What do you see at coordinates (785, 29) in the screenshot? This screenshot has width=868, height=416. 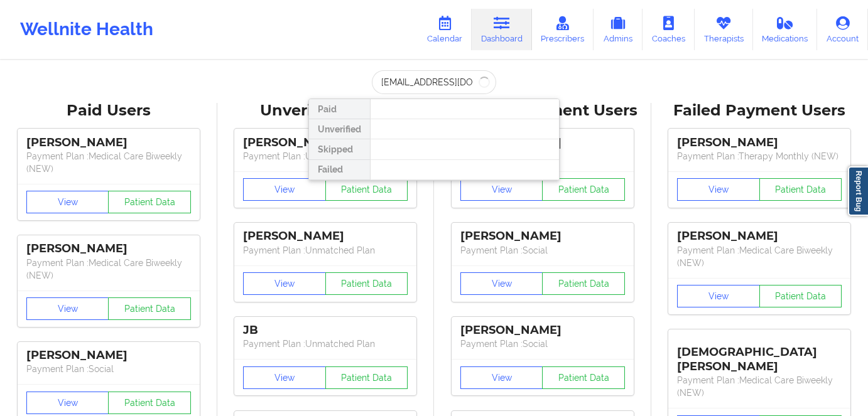 I see `a: Medications` at bounding box center [785, 29].